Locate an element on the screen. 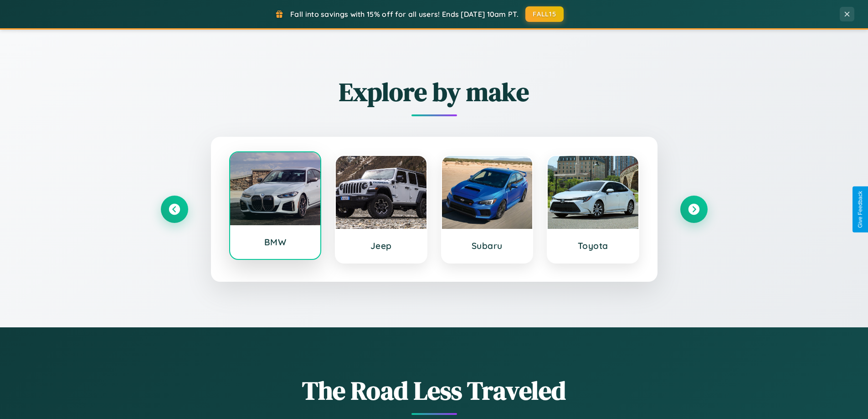  h1: The Road Less Traveled is located at coordinates (434, 390).